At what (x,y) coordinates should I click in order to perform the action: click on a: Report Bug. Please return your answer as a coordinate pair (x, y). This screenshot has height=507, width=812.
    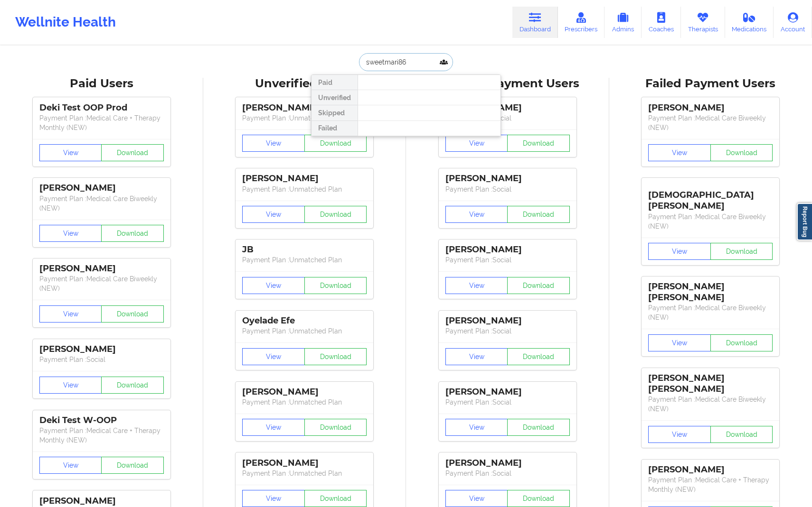
    Looking at the image, I should click on (805, 222).